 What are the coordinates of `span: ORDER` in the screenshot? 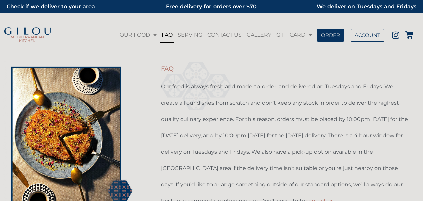 It's located at (330, 35).